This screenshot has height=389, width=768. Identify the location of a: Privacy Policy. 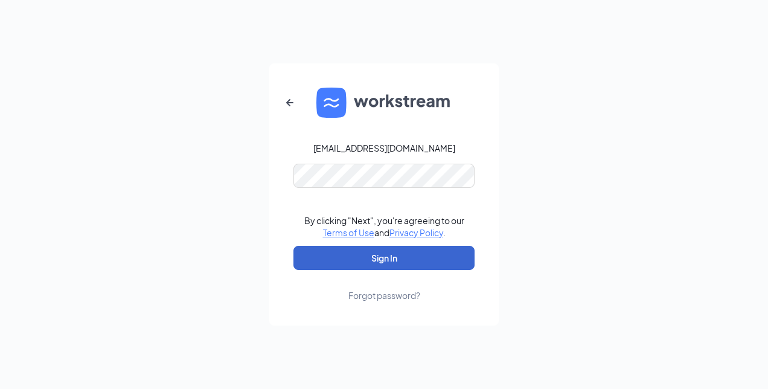
(416, 233).